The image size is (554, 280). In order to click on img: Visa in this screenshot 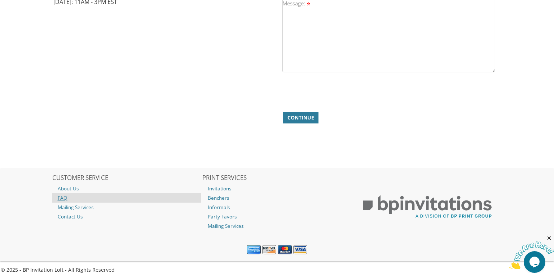, I will do `click(300, 250)`.